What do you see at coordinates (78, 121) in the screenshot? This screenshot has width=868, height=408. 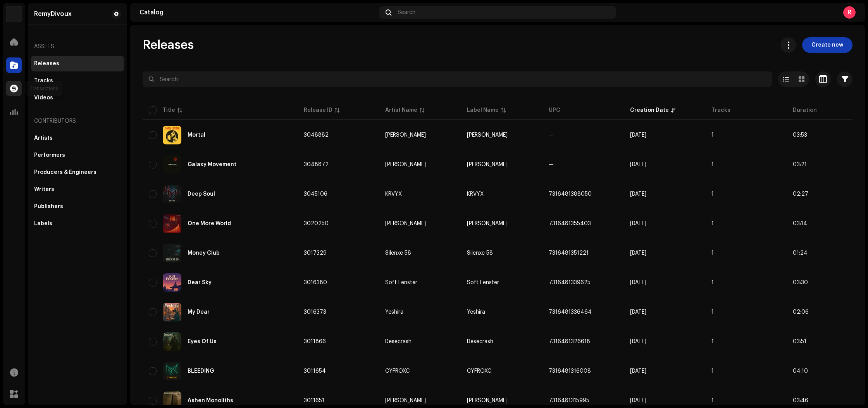 I see `re-a-nav-header: Contributors` at bounding box center [78, 121].